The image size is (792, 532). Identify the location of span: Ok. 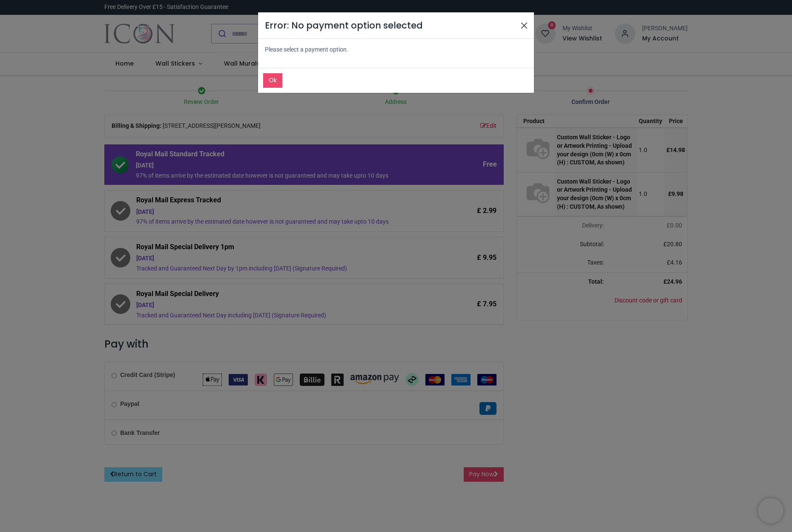
(272, 80).